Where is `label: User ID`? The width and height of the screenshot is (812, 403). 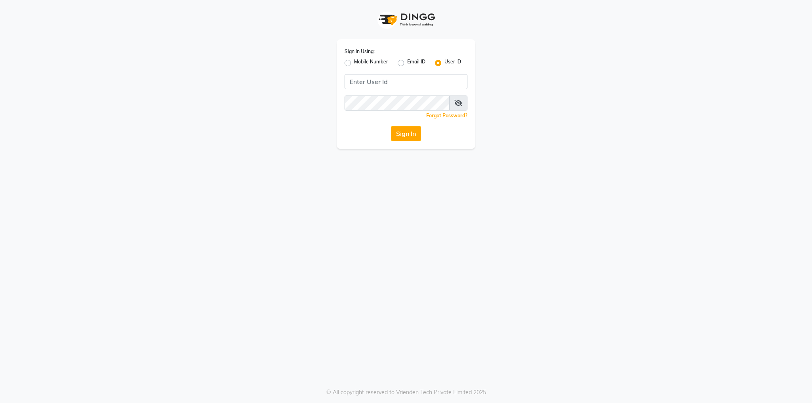
label: User ID is located at coordinates (453, 63).